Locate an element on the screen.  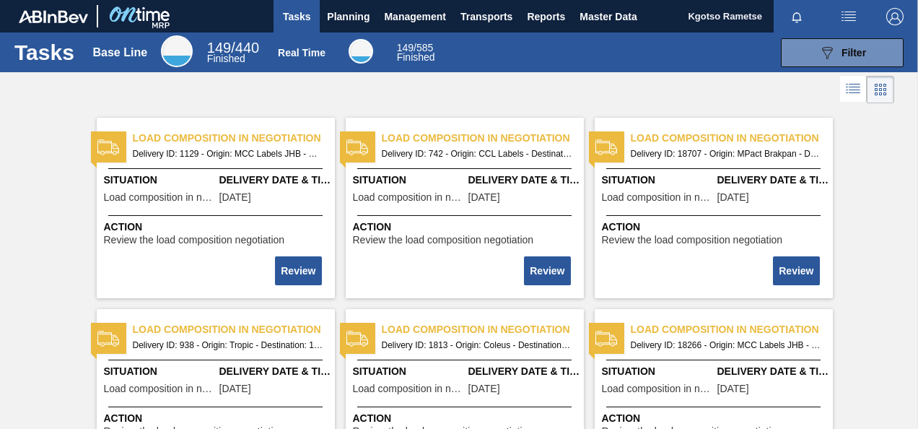
img: Logout is located at coordinates (895, 17).